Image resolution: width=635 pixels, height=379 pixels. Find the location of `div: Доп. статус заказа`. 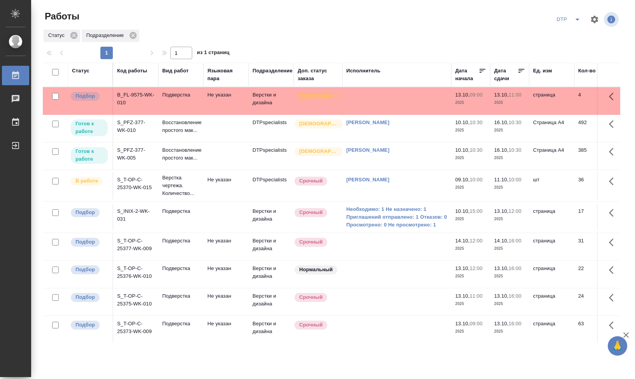

div: Доп. статус заказа is located at coordinates (318, 75).